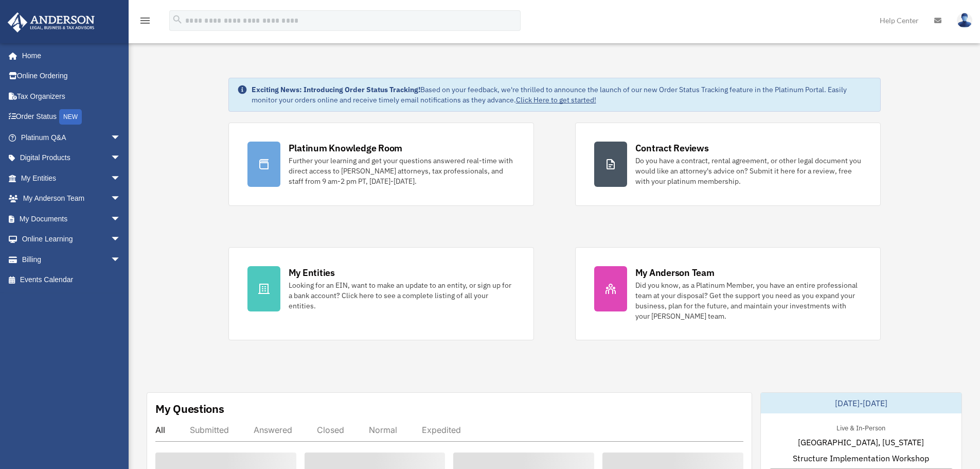  I want to click on div: Platinum Knowledge Room, so click(346, 148).